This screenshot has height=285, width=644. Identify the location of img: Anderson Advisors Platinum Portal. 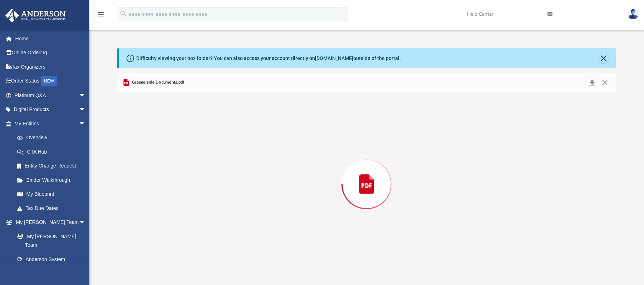
(35, 15).